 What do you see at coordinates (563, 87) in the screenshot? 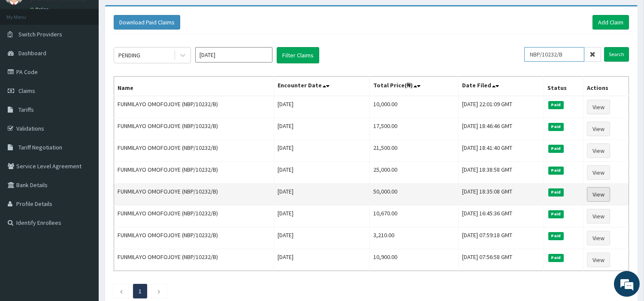
I see `th: Status` at bounding box center [563, 87].